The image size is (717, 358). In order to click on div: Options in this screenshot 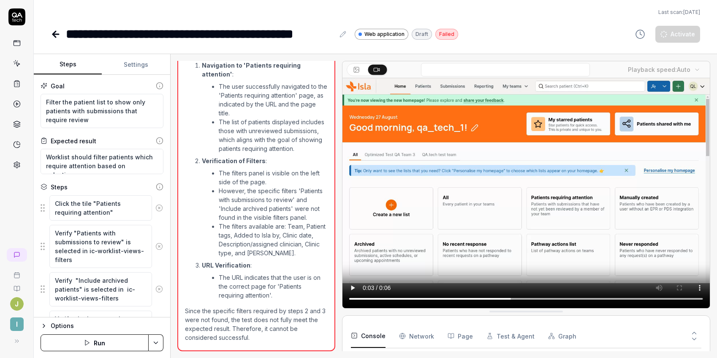, I will do `click(107, 326)`.